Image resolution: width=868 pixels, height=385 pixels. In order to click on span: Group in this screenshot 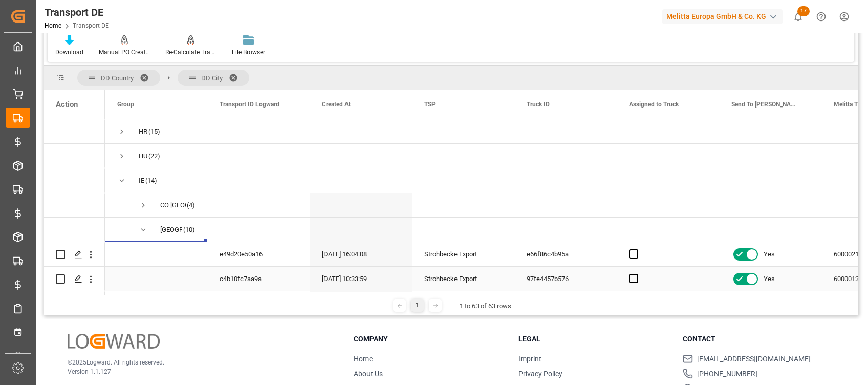, I will do `click(126, 104)`.